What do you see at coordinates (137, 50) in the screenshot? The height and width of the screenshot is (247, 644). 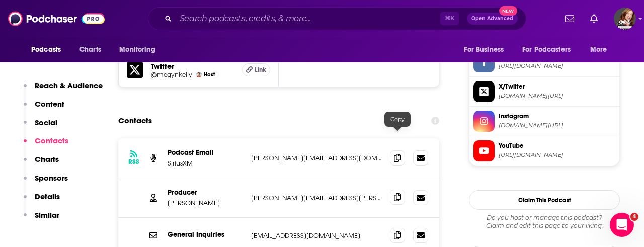 I see `span: Monitoring` at bounding box center [137, 50].